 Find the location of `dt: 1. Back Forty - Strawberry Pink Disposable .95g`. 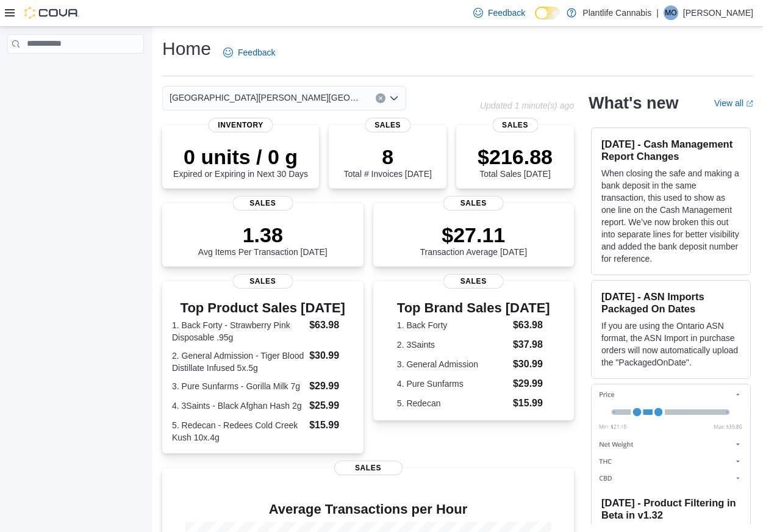

dt: 1. Back Forty - Strawberry Pink Disposable .95g is located at coordinates (238, 331).